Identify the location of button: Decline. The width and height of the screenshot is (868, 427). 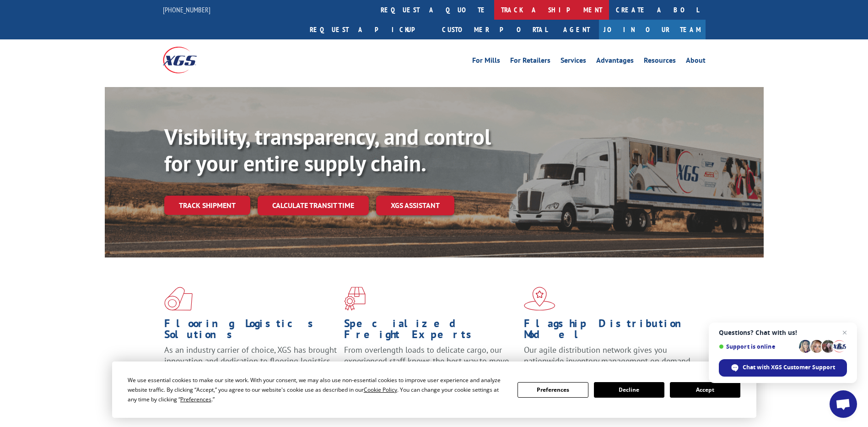
(629, 390).